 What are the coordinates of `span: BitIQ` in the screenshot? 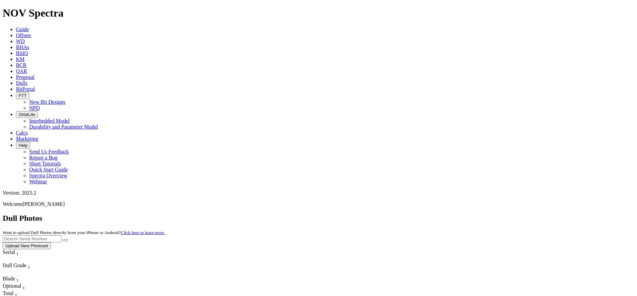 It's located at (22, 53).